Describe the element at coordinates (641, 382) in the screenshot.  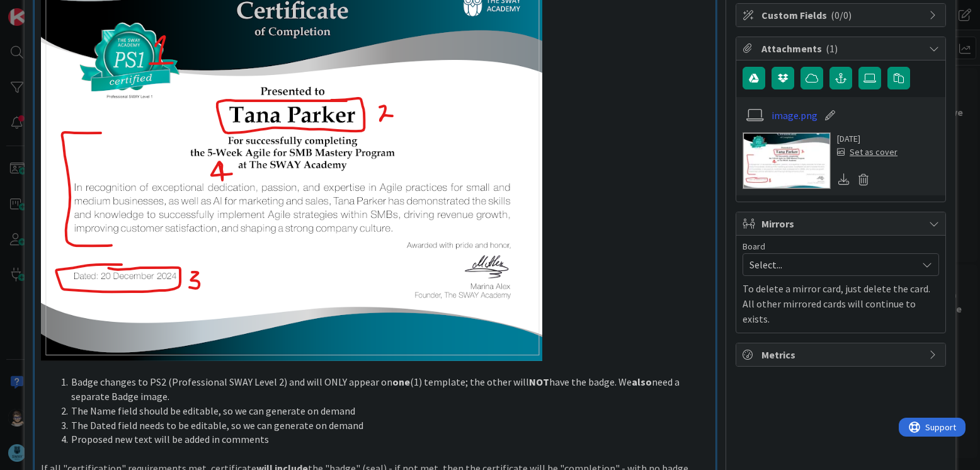
I see `strong: also` at that location.